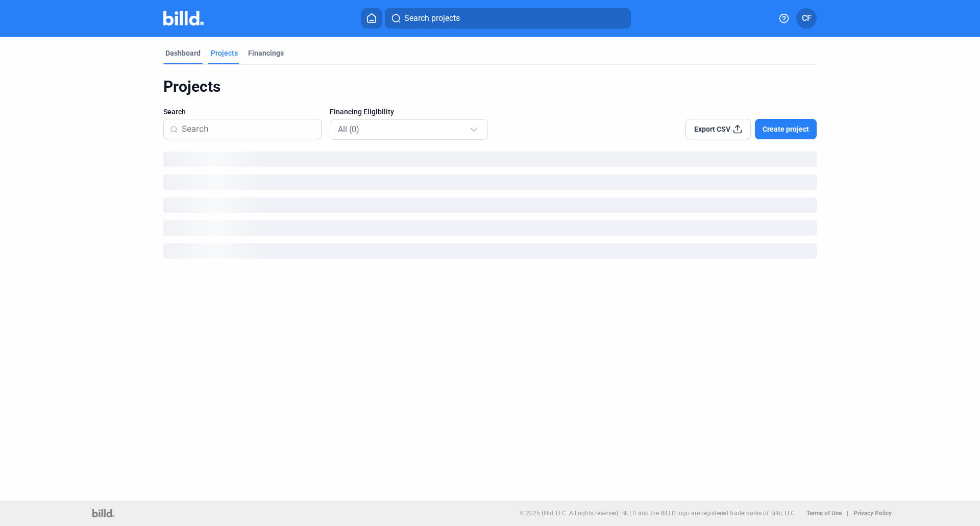 The width and height of the screenshot is (980, 526). What do you see at coordinates (786, 129) in the screenshot?
I see `span: Create project` at bounding box center [786, 129].